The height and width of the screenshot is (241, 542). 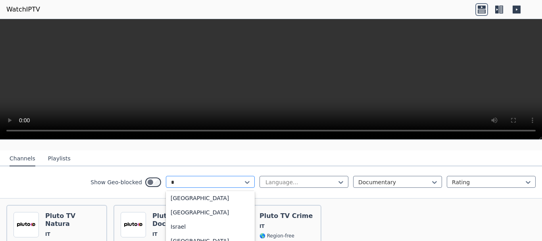 What do you see at coordinates (210, 226) in the screenshot?
I see `div: Israel` at bounding box center [210, 226].